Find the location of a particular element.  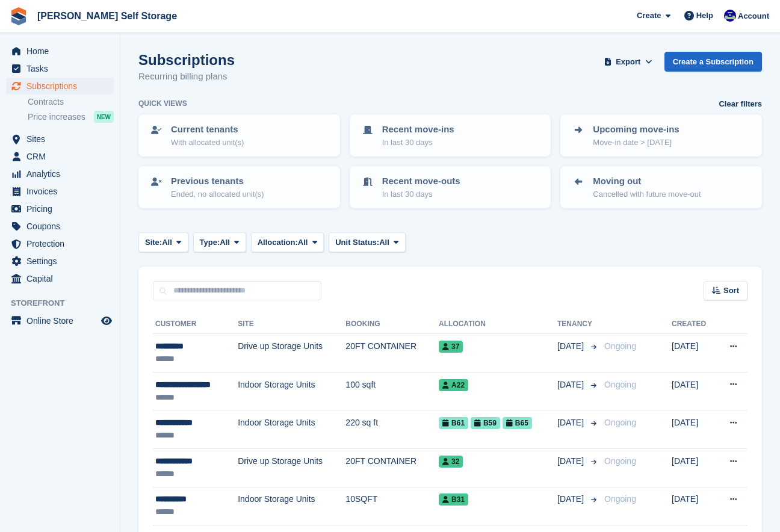

a: Create a Subscription is located at coordinates (714, 61).